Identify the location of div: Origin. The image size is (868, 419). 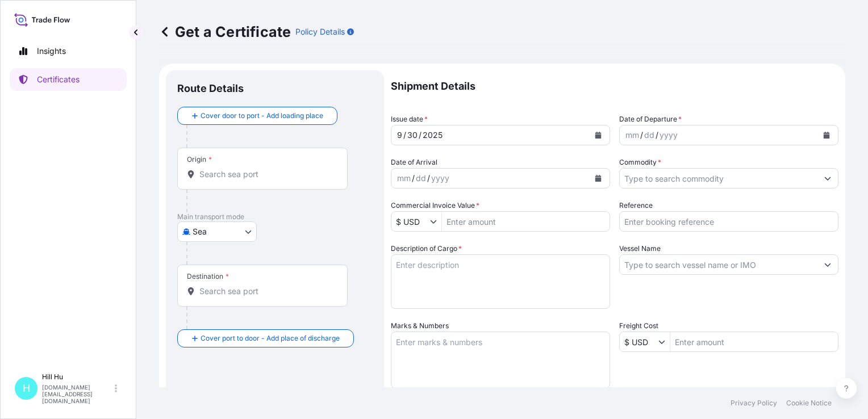
(200, 160).